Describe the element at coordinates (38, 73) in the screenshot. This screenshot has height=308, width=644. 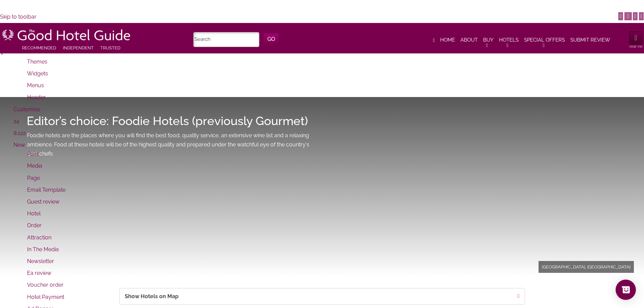
I see `a: Widgets` at that location.